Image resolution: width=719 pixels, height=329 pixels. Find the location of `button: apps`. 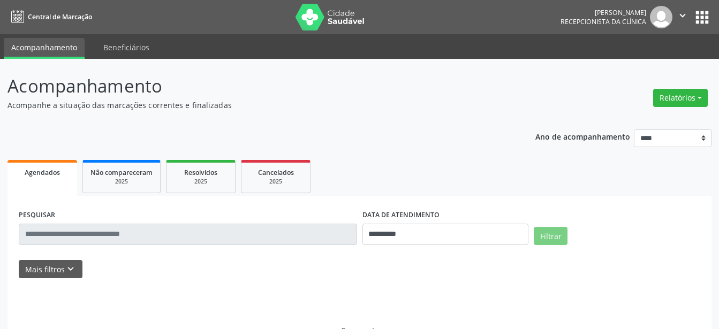

button: apps is located at coordinates (702, 17).